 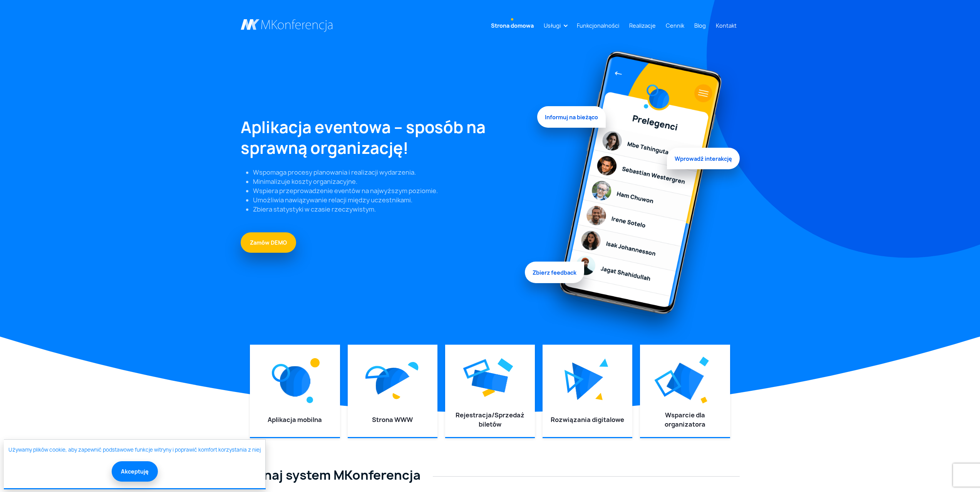 What do you see at coordinates (598, 25) in the screenshot?
I see `a: Funkcjonalności` at bounding box center [598, 25].